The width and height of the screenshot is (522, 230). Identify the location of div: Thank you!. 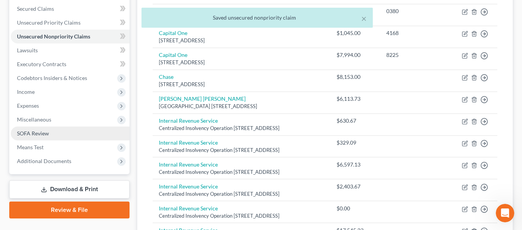
(126, 158).